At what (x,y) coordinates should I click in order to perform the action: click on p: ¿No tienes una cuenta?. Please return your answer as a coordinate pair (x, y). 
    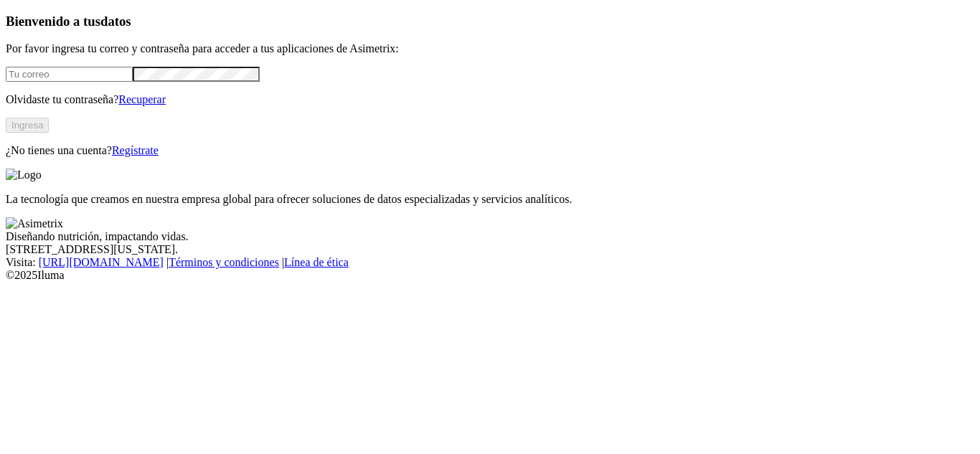
    Looking at the image, I should click on (490, 151).